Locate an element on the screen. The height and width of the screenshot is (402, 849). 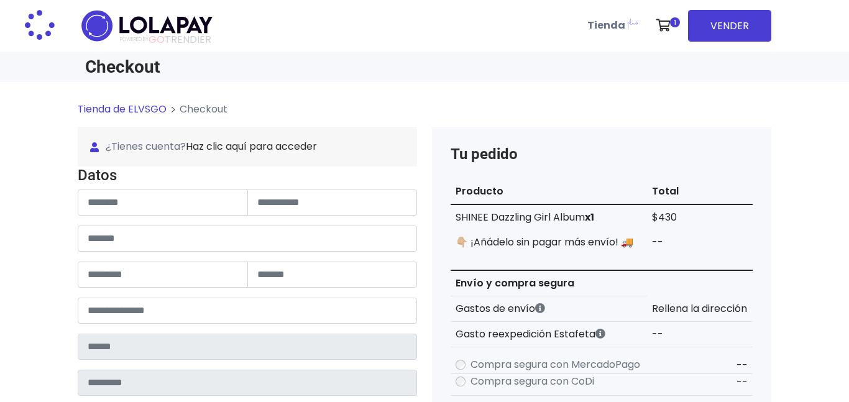
i: Los gastos de envío dependen de códigos postales. ¡Te puedes llevar más productos en un solo envío ! is located at coordinates (540, 308).